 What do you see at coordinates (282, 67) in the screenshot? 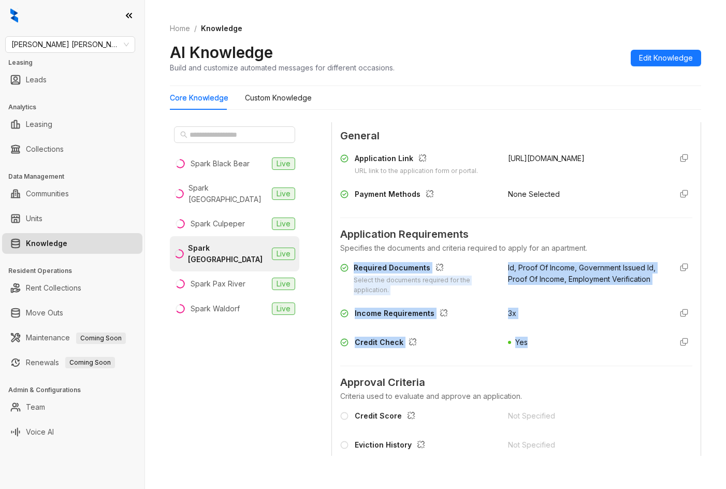
I see `div: Build and customize automated messages for different occasions.` at bounding box center [282, 67].